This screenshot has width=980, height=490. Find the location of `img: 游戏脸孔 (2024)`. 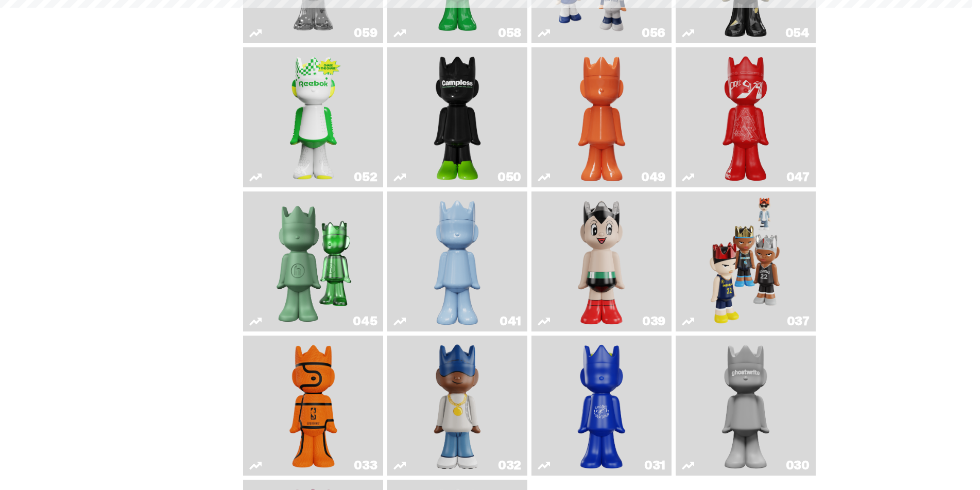

img: 游戏脸孔 (2024) is located at coordinates (746, 262).